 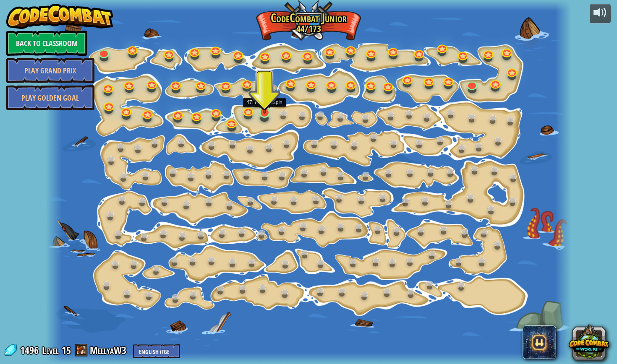 I want to click on a: MeelyaW3, so click(x=109, y=350).